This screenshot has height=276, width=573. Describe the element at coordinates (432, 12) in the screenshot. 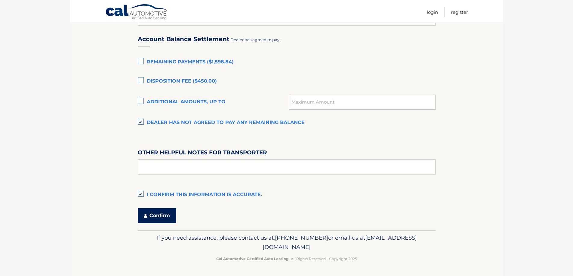

I see `a: Login` at that location.